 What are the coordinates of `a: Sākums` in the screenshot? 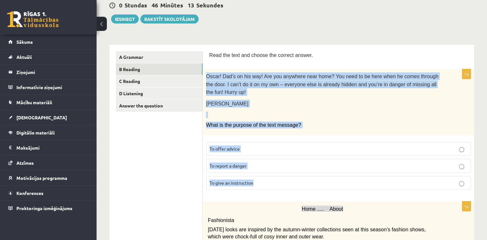 It's located at (48, 42).